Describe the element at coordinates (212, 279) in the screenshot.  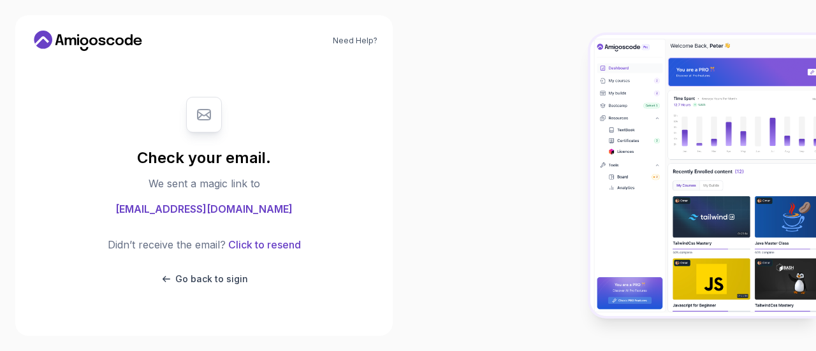
I see `p: Go back to sigin` at that location.